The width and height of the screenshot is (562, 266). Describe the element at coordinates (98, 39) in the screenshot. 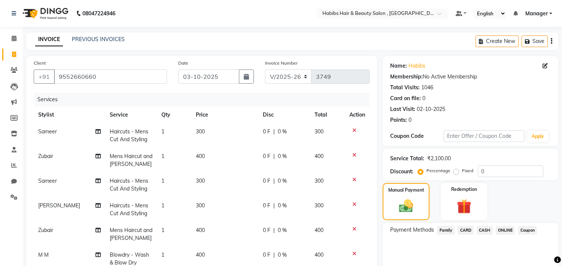

I see `a: PREVIOUS INVOICES` at that location.